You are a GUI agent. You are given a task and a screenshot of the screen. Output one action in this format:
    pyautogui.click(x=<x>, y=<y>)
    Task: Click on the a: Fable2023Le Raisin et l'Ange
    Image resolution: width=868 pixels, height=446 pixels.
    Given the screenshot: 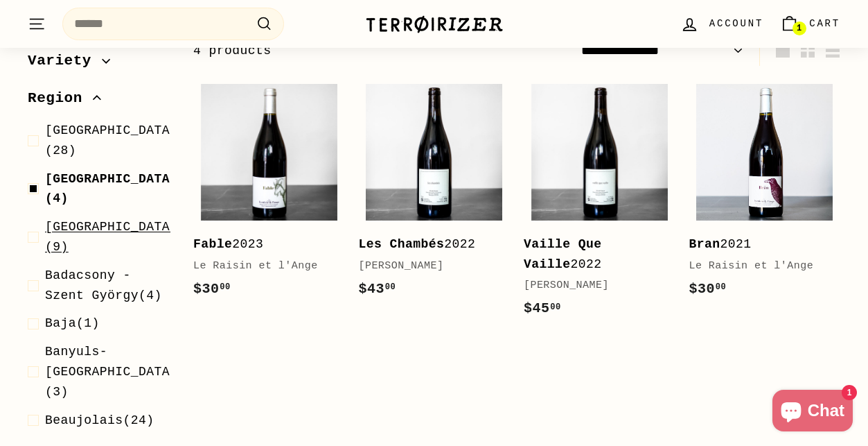 What is the action you would take?
    pyautogui.click(x=269, y=195)
    